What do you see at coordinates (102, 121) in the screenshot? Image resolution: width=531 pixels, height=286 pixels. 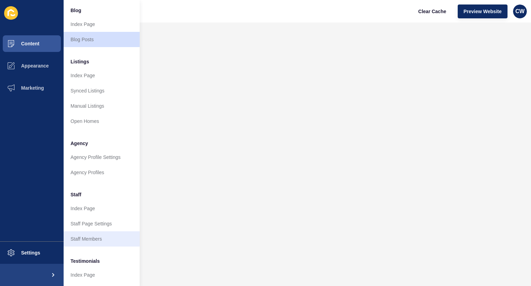 I see `a: Open Homes` at bounding box center [102, 121].